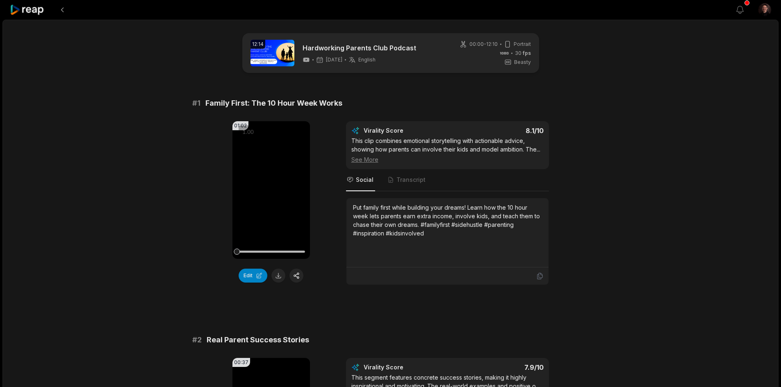  I want to click on span: Beasty, so click(522, 62).